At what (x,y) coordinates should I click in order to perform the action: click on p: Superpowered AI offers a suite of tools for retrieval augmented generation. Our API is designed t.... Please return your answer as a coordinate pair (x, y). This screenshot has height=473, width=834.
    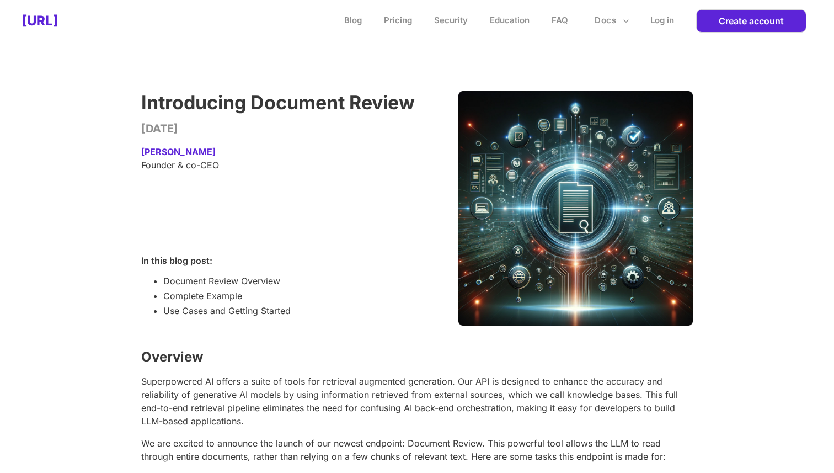
    Looking at the image, I should click on (417, 401).